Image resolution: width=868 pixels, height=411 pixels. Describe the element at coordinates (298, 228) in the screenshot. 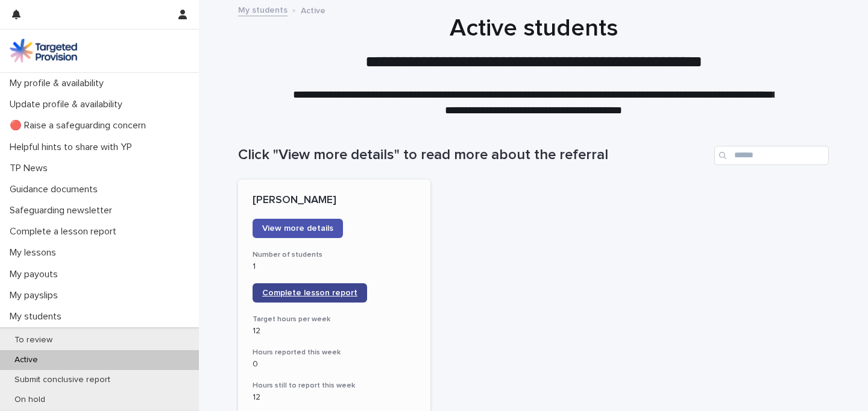

I see `a: View more details` at that location.